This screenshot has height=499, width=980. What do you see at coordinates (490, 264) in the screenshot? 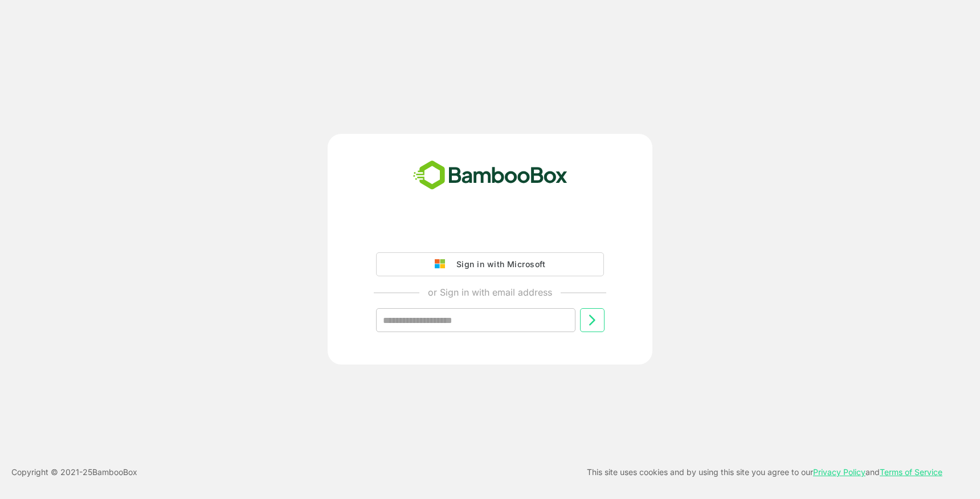
I see `button: Sign in with Microsoft` at bounding box center [490, 264].